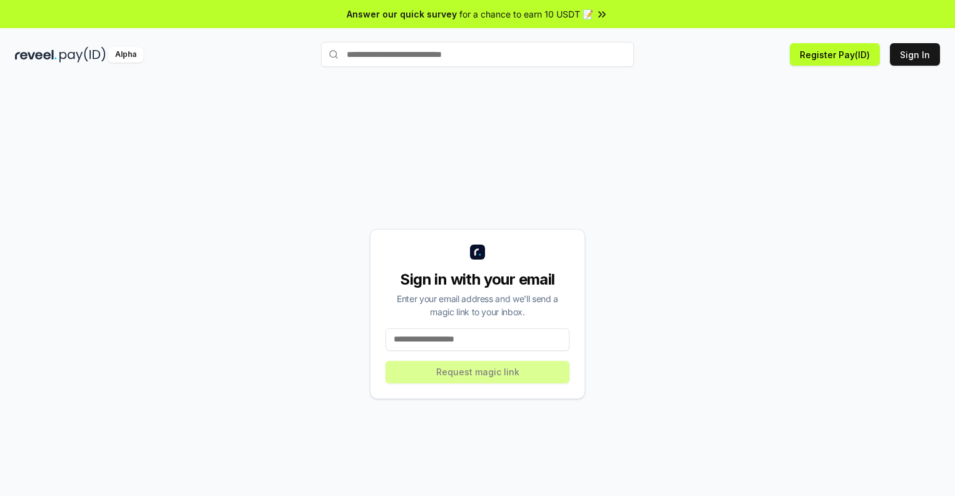 The height and width of the screenshot is (496, 955). I want to click on button: Sign In, so click(915, 54).